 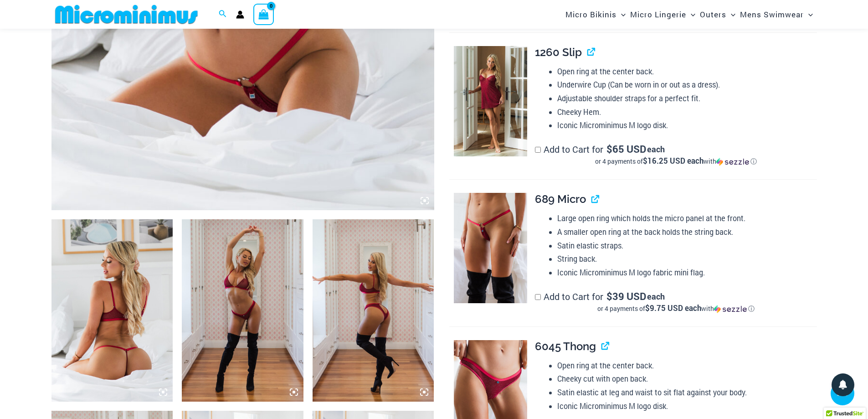 What do you see at coordinates (662, 14) in the screenshot?
I see `a: Micro LingerieMenu ToggleMenu Toggle` at bounding box center [662, 14].